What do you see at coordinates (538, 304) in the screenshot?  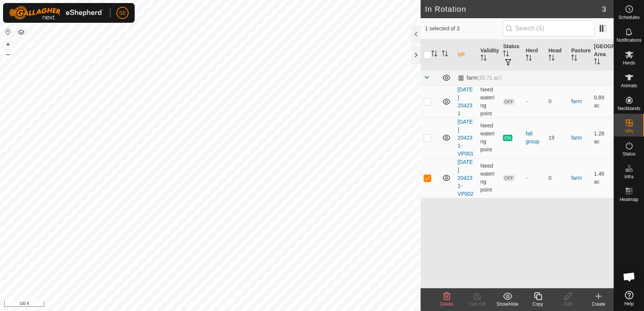 I see `div: Copy` at bounding box center [538, 304].